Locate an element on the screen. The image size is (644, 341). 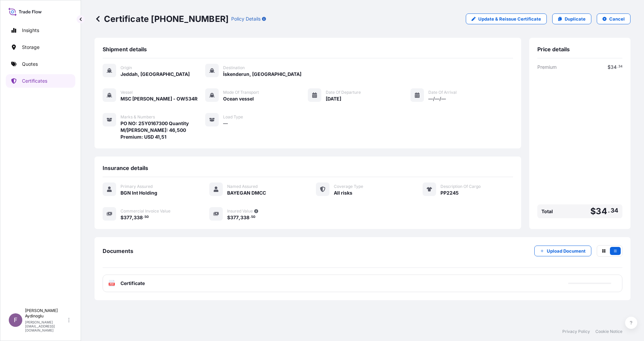
p: Policy Details is located at coordinates (246, 19).